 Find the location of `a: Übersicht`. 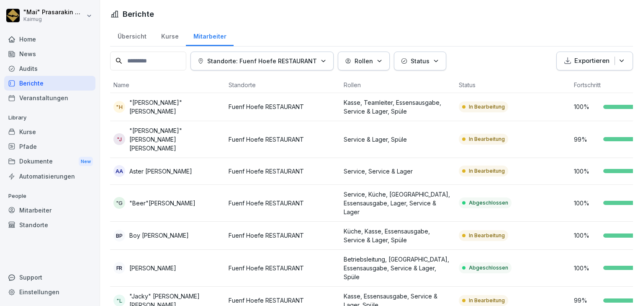

a: Übersicht is located at coordinates (132, 35).